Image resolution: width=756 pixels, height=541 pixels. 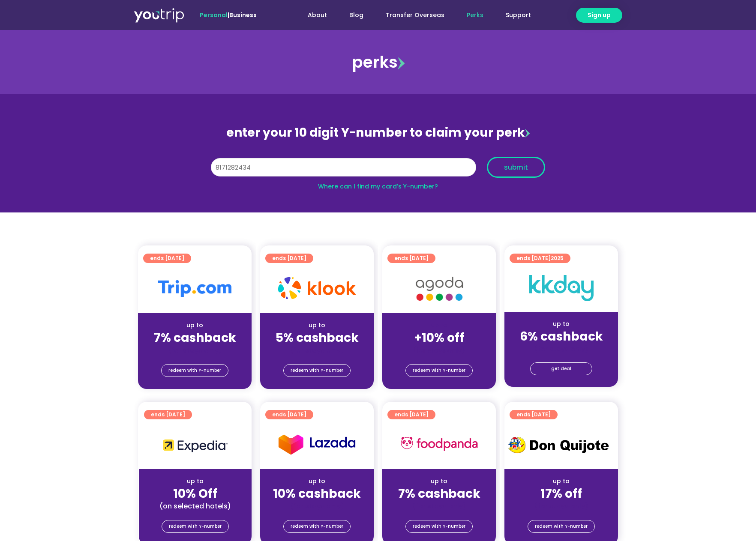 What do you see at coordinates (378, 186) in the screenshot?
I see `a: Where can I find my card’s Y-number?` at bounding box center [378, 186].